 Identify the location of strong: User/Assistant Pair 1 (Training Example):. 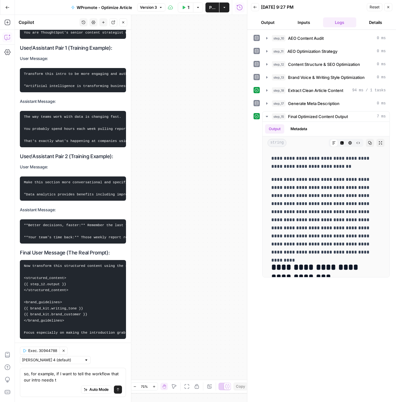
(66, 48).